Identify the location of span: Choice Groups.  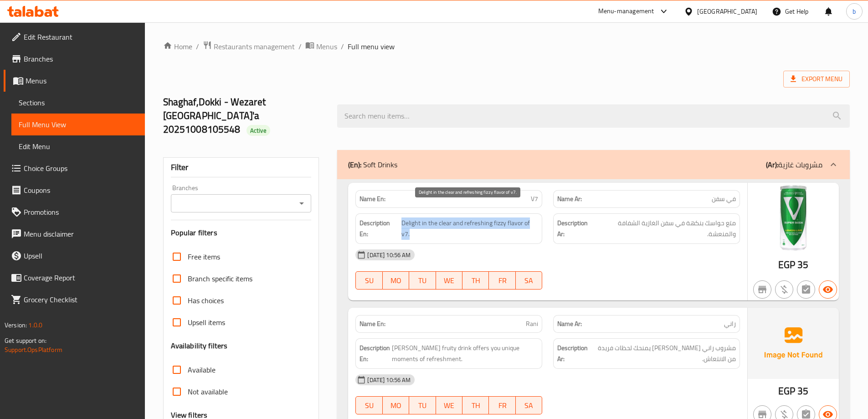
(80, 169).